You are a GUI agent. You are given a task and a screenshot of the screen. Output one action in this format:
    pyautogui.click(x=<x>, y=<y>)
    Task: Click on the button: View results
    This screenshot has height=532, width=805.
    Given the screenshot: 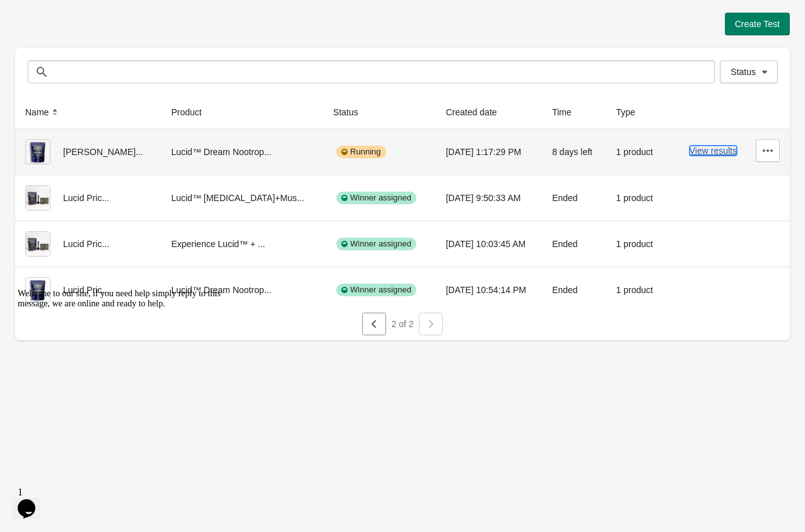 What is the action you would take?
    pyautogui.click(x=713, y=151)
    